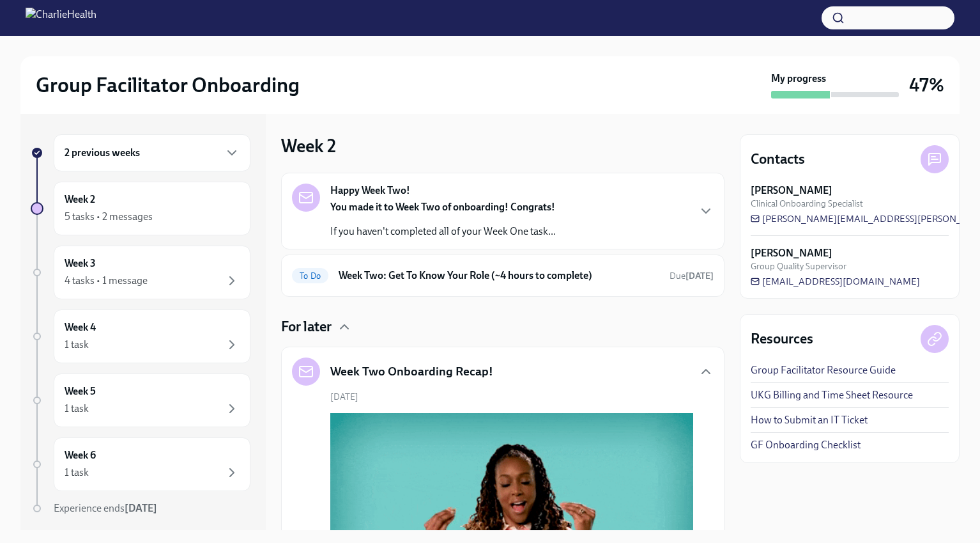 The height and width of the screenshot is (543, 980). What do you see at coordinates (691, 276) in the screenshot?
I see `span: September 22nd, 2025 10:00` at bounding box center [691, 276].